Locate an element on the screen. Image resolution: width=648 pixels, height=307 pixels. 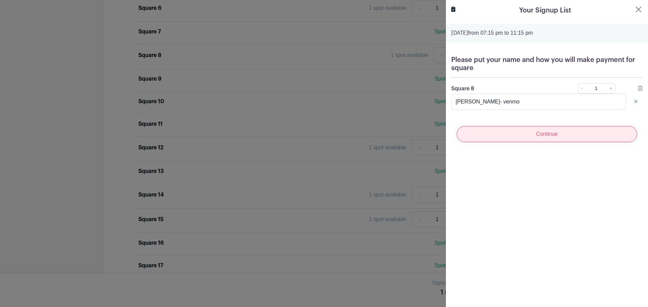
input: Note is located at coordinates (539, 102).